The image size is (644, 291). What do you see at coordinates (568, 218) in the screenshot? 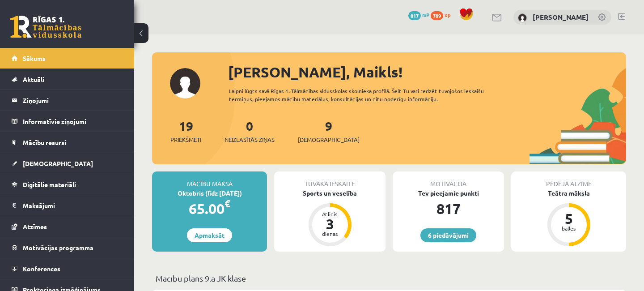
I see `a: Teātra māksla 5 balles` at bounding box center [568, 218].